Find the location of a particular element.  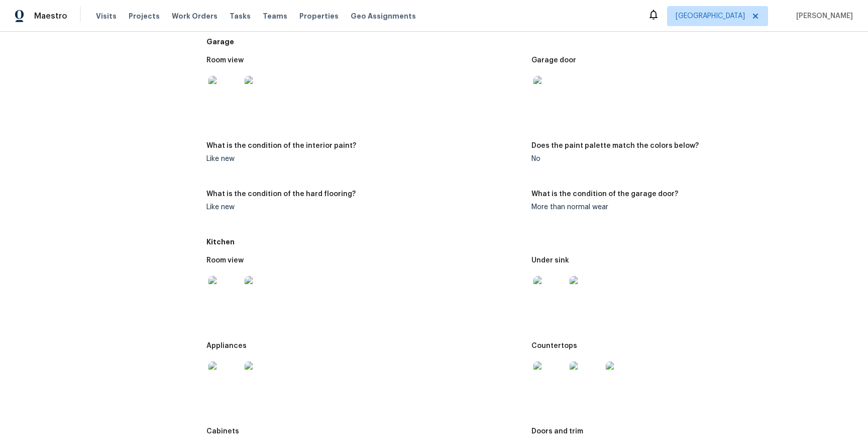

h5: Cabinets is located at coordinates (222, 432).